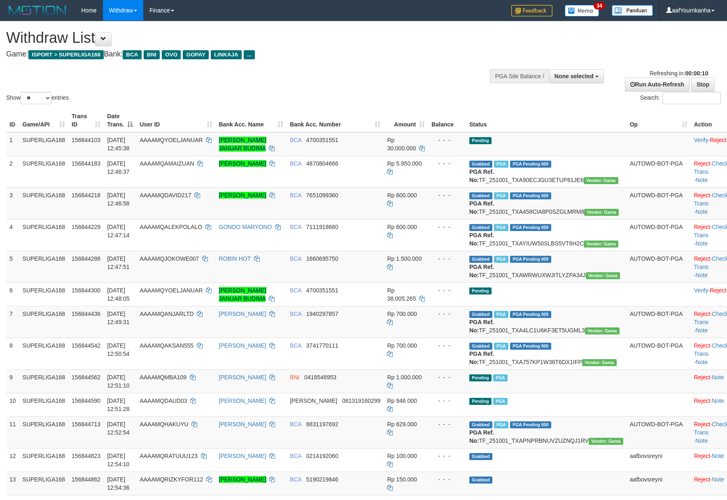 Image resolution: width=727 pixels, height=500 pixels. Describe the element at coordinates (241, 38) in the screenshot. I see `h1: Withdraw List` at that location.